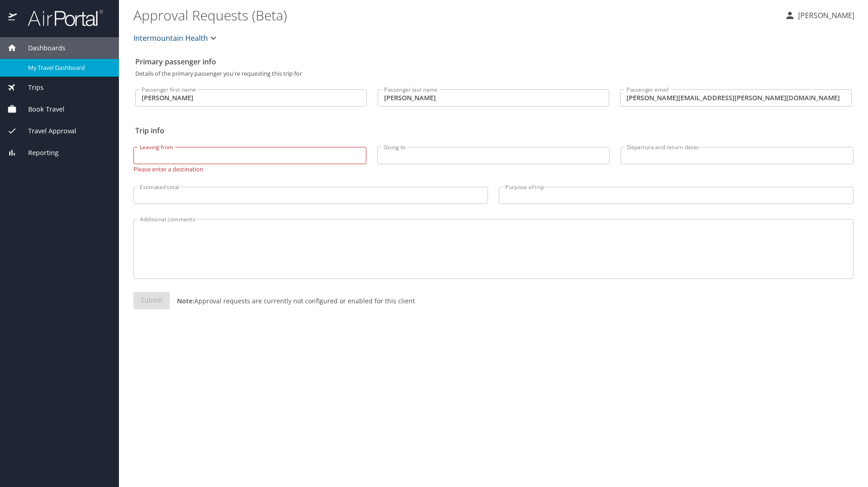 This screenshot has width=868, height=487. Describe the element at coordinates (493, 131) in the screenshot. I see `h2: Trip info` at that location.